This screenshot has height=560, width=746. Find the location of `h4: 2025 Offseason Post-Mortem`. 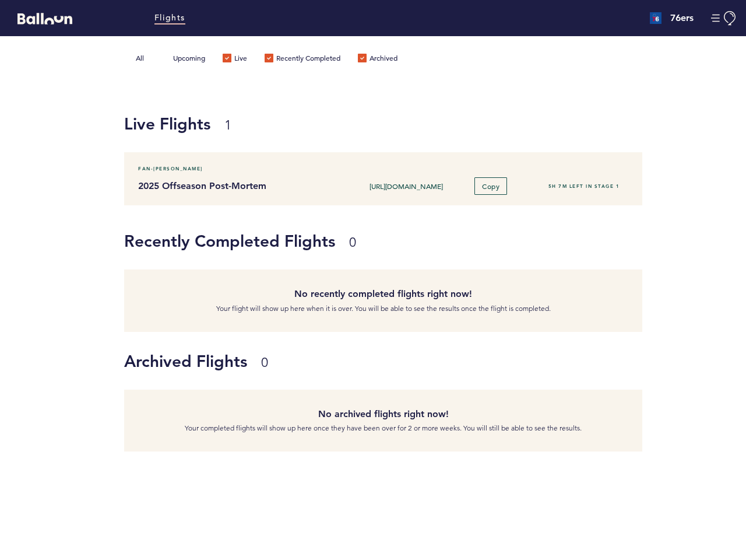

h4: 2025 Offseason Post-Mortem is located at coordinates (235, 186).